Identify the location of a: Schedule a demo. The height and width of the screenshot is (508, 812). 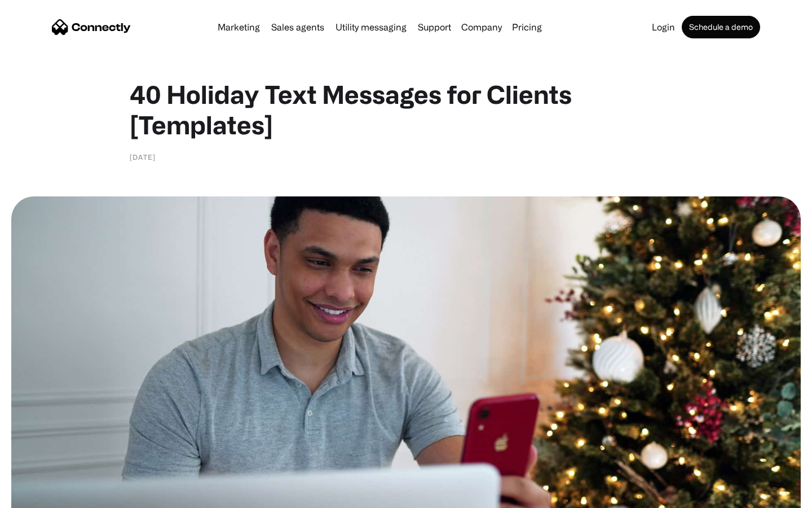
(721, 27).